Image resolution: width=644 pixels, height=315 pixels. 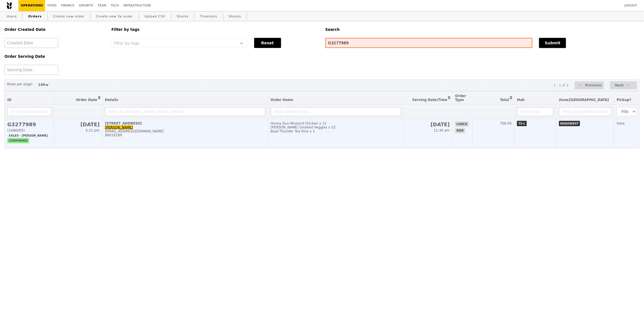 I want to click on span: Filter by tags, so click(x=127, y=43).